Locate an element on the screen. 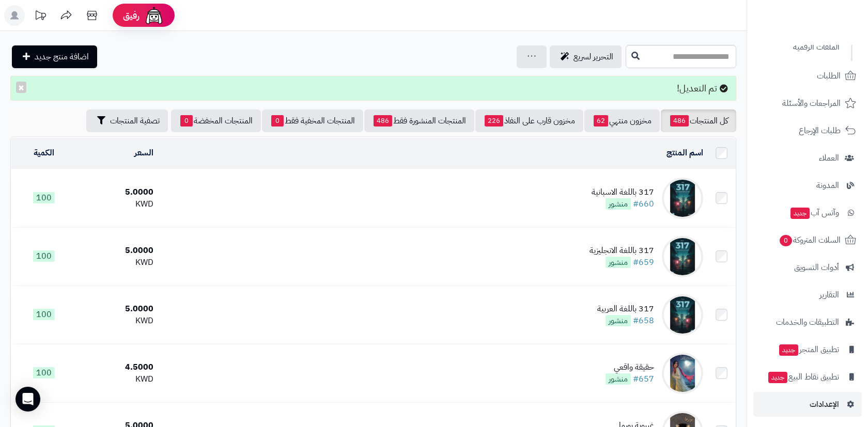 The height and width of the screenshot is (427, 868). img: 317 باللغة العربية is located at coordinates (683, 315).